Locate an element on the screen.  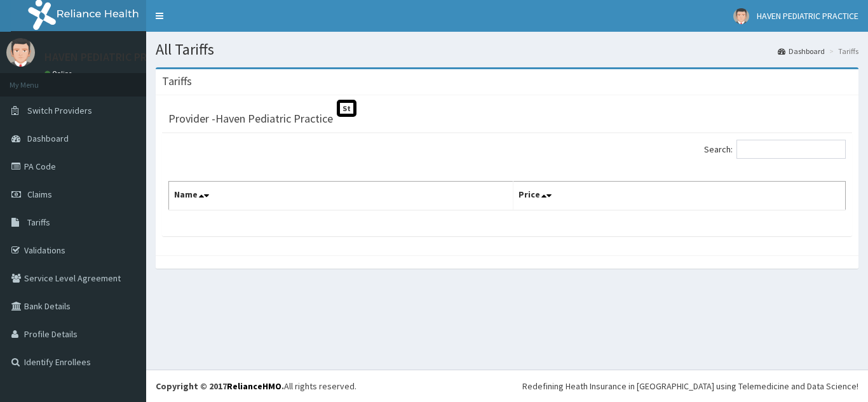
p: HAVEN PEDIATRIC PRACTICE is located at coordinates (113, 57).